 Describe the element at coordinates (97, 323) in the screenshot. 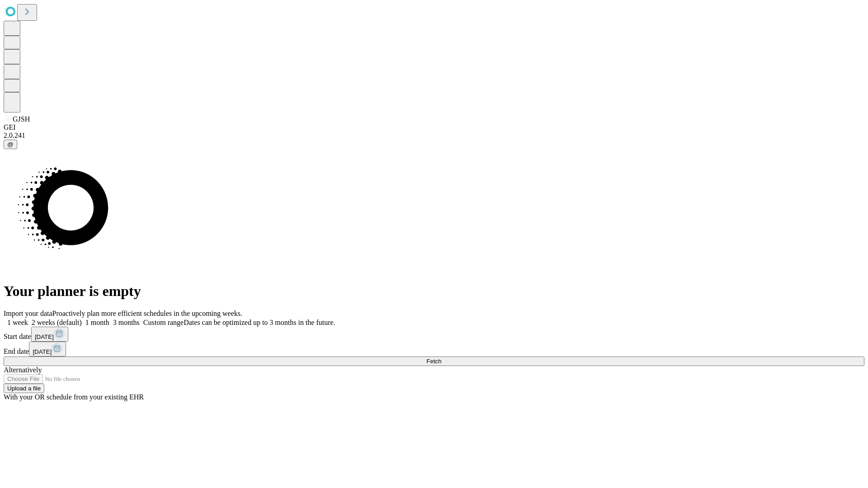

I see `span: 1 month` at that location.